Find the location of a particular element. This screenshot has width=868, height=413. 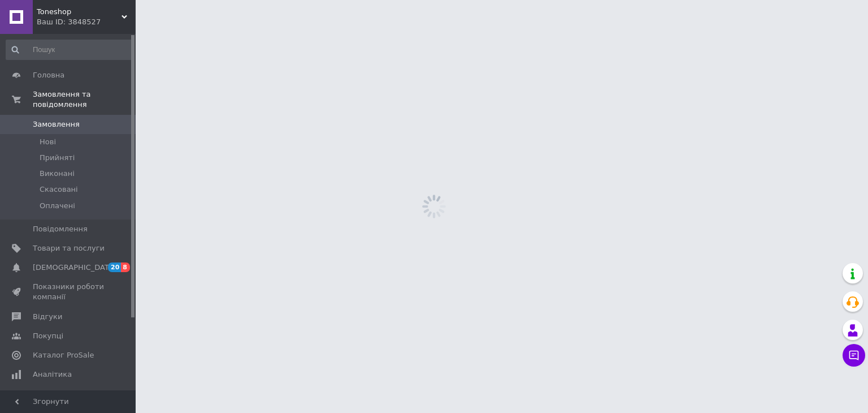

span: Товари та послуги is located at coordinates (68, 248).